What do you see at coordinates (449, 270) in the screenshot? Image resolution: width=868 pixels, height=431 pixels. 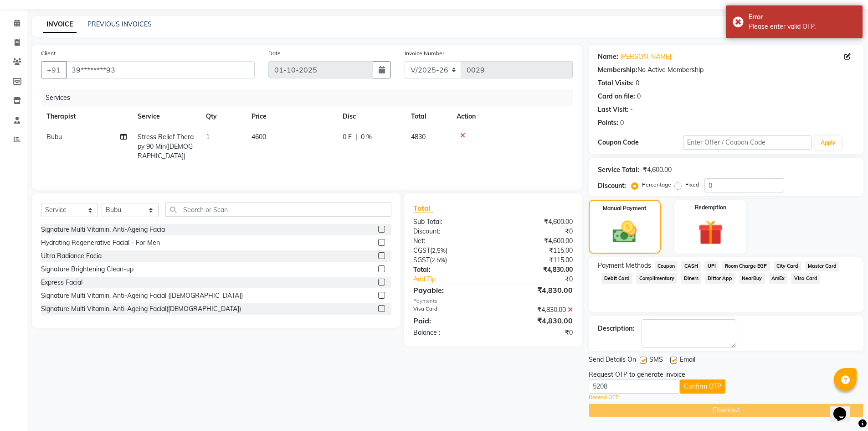 I see `div: Total:` at bounding box center [449, 270].